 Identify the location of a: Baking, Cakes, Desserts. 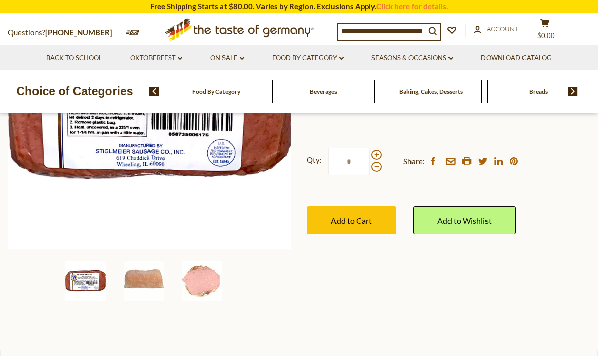
(431, 91).